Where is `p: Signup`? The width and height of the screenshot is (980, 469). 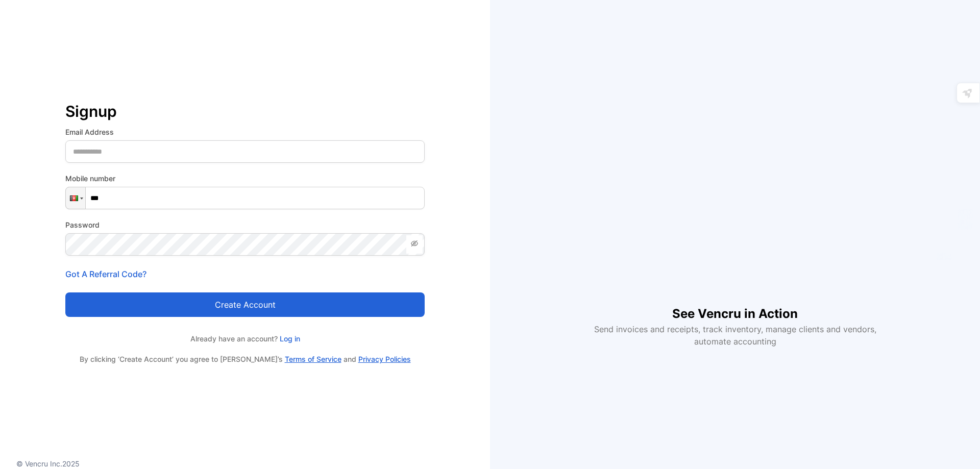 p: Signup is located at coordinates (245, 111).